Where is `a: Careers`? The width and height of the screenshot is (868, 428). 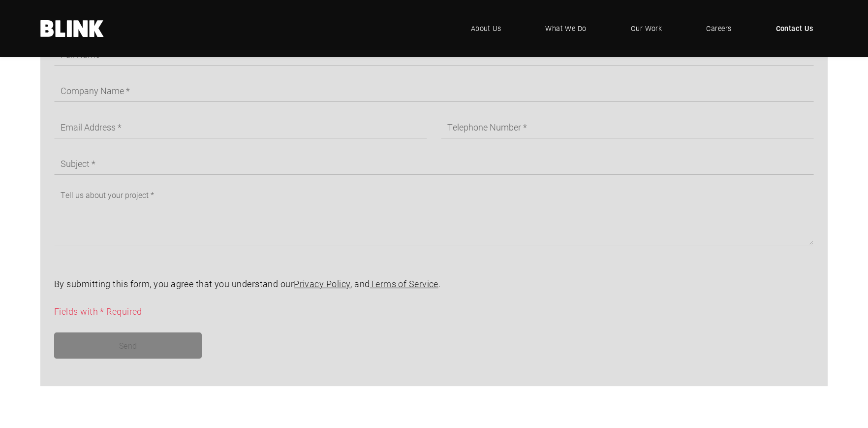 a: Careers is located at coordinates (718, 29).